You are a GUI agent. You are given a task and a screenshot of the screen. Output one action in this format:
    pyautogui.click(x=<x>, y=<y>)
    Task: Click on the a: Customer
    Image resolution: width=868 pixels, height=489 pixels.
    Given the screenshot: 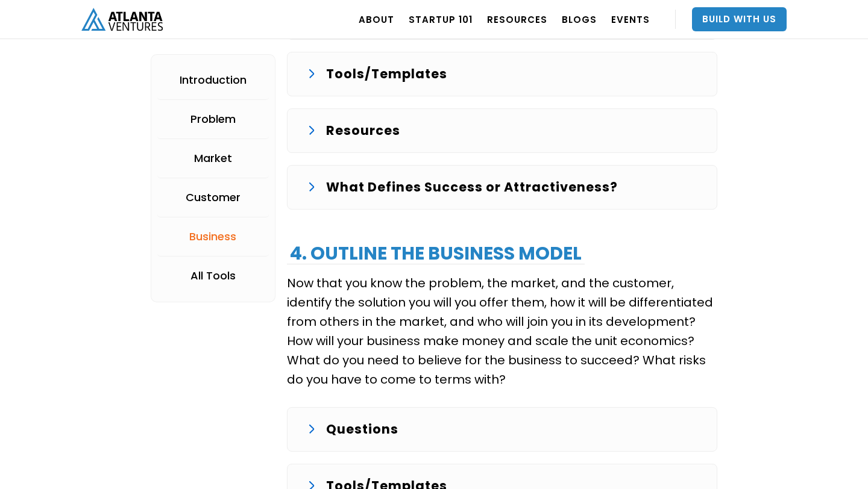 What is the action you would take?
    pyautogui.click(x=213, y=198)
    